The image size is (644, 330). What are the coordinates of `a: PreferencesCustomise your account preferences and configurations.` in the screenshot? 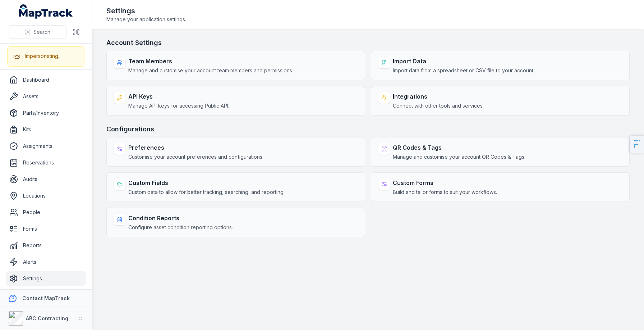 It's located at (236, 151).